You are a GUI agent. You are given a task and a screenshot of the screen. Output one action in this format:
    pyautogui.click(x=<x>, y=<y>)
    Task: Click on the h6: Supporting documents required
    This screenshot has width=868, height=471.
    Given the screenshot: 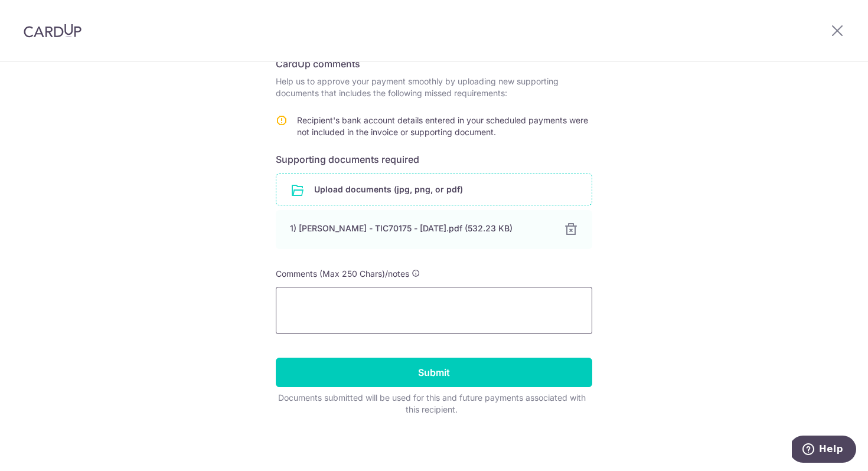 What is the action you would take?
    pyautogui.click(x=434, y=159)
    